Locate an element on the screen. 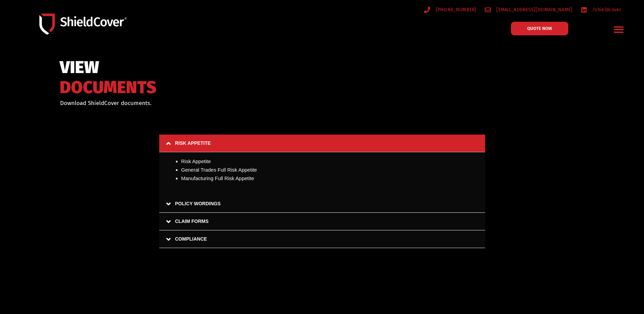  p: Download ShieldCover documents. is located at coordinates (187, 103).